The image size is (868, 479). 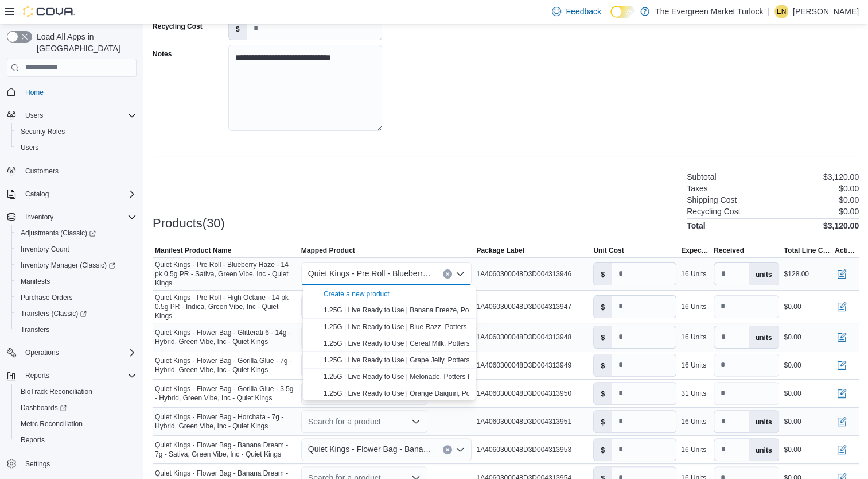 What do you see at coordinates (76, 408) in the screenshot?
I see `span: Dashboards` at bounding box center [76, 408].